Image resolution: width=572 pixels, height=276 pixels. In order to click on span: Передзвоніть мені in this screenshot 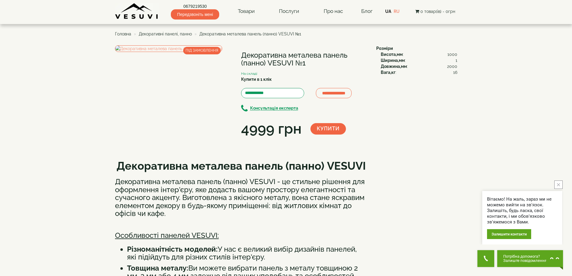, I will do `click(195, 14)`.